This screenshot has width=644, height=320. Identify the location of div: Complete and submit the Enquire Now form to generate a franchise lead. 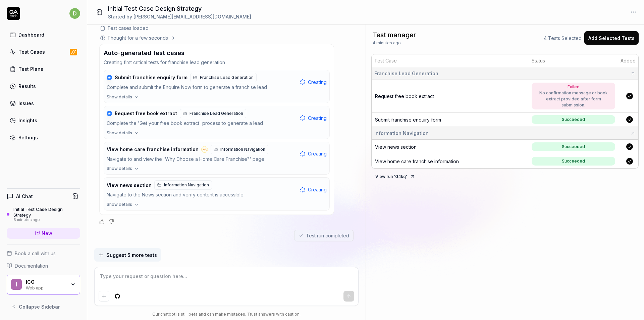
(202, 87).